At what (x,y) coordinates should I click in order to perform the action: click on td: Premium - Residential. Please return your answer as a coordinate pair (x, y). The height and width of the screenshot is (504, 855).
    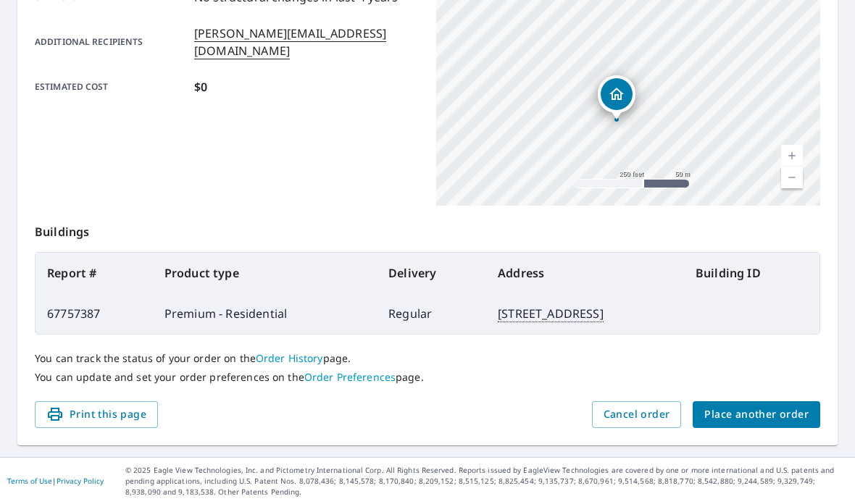
    Looking at the image, I should click on (264, 314).